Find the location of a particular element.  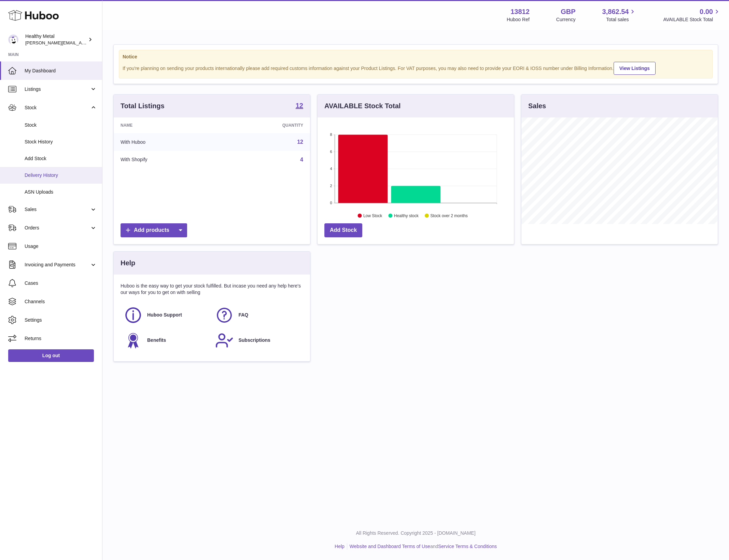

h3: AVAILABLE Stock Total is located at coordinates (363, 106).